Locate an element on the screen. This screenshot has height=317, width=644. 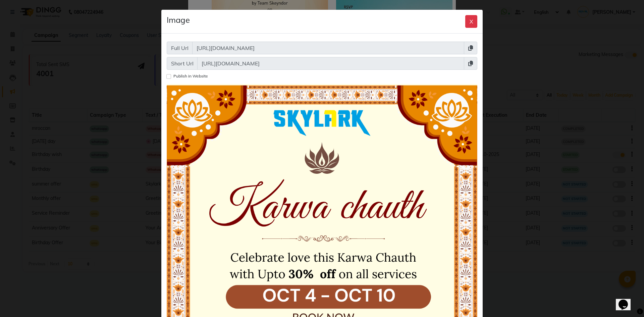
label: Publish in Website is located at coordinates (191, 76).